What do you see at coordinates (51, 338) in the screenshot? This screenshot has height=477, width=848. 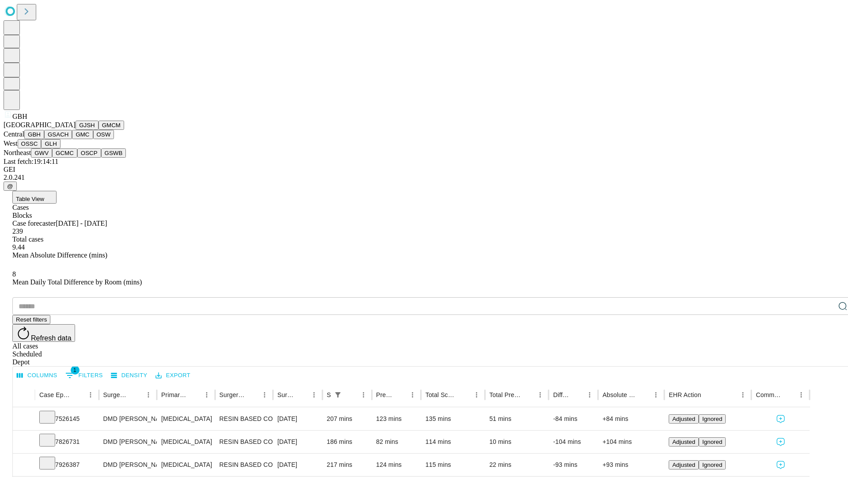 I see `span: Refresh data` at bounding box center [51, 338].